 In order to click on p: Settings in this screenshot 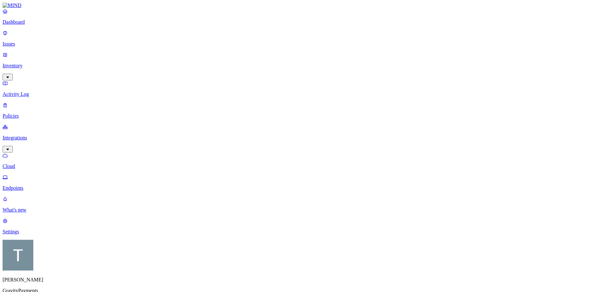, I will do `click(307, 231)`.